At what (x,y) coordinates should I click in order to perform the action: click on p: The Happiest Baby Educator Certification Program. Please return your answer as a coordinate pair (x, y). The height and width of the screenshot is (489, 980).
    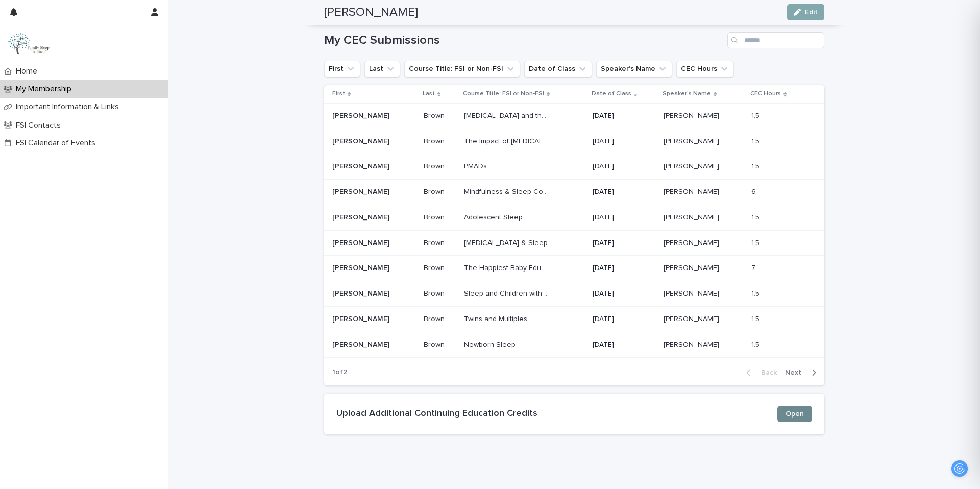
    Looking at the image, I should click on (507, 267).